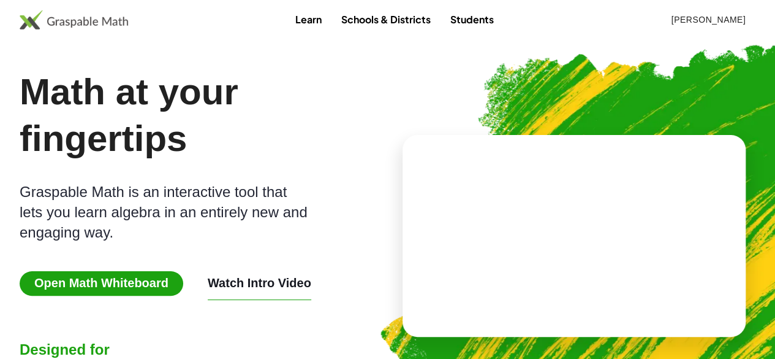 The width and height of the screenshot is (775, 359). Describe the element at coordinates (259, 283) in the screenshot. I see `button: Watch Intro Video` at that location.